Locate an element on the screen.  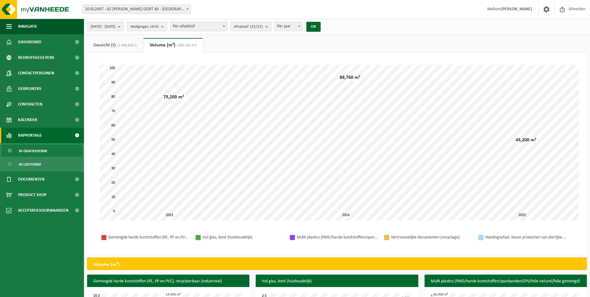
span: Dashboard is located at coordinates (30, 42).